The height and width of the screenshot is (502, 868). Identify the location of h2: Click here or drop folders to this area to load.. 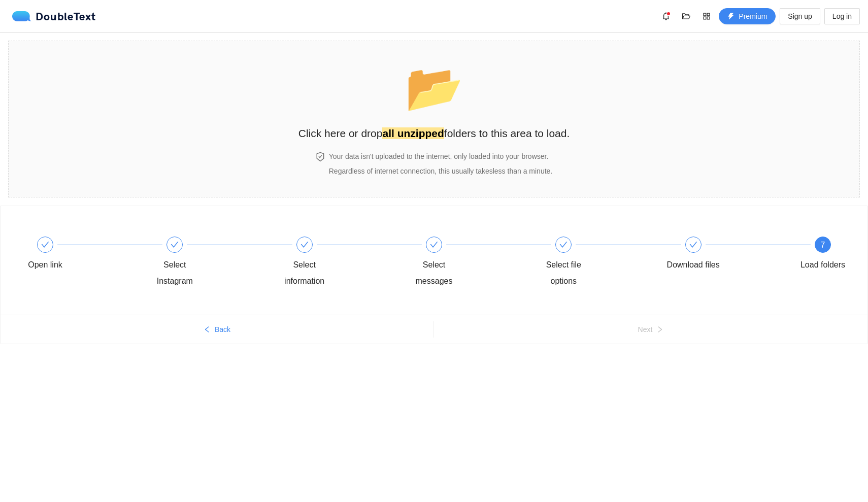
(434, 133).